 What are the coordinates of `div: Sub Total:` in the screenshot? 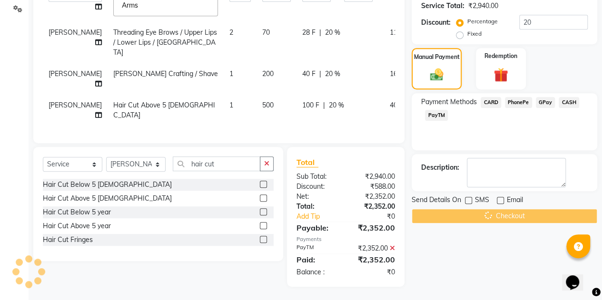 It's located at (317, 176).